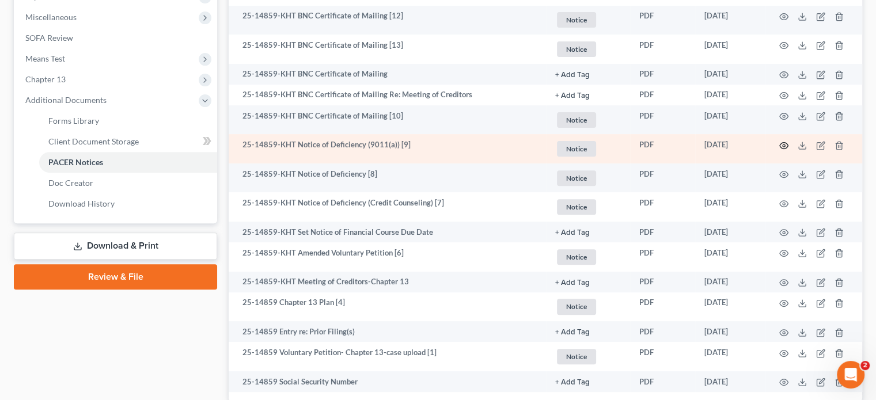  I want to click on td: 25-14859-KHT Set Notice of Financial Course Due Date, so click(387, 232).